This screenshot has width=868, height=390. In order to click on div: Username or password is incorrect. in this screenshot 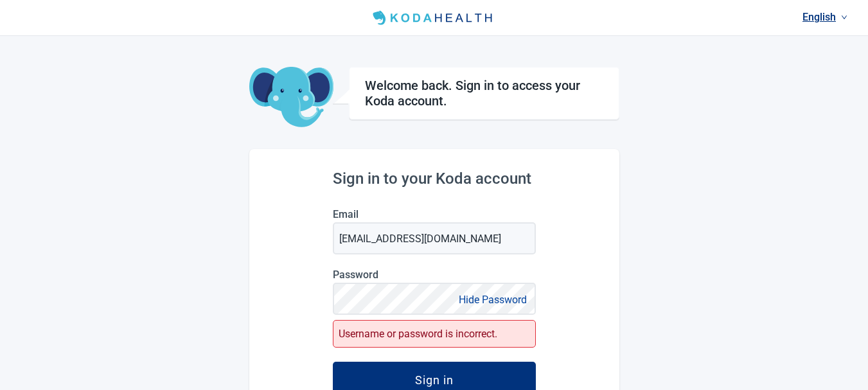, I will do `click(434, 333)`.